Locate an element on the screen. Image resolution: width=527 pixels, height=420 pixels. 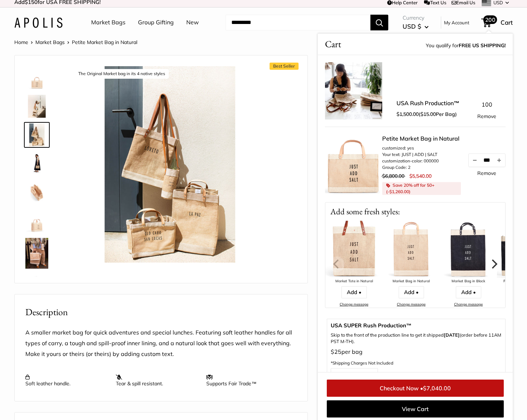
span: Petite Market Bag in Natural is located at coordinates (105, 42).